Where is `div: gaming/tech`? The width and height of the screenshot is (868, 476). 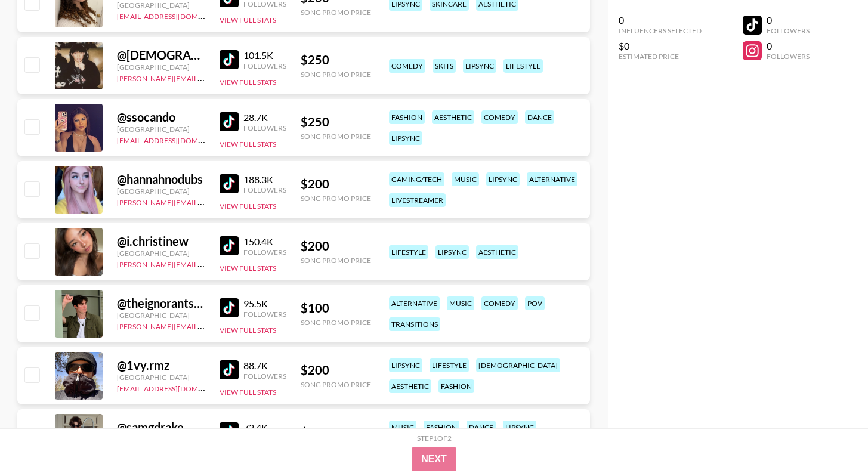
div: gaming/tech is located at coordinates (416, 179).